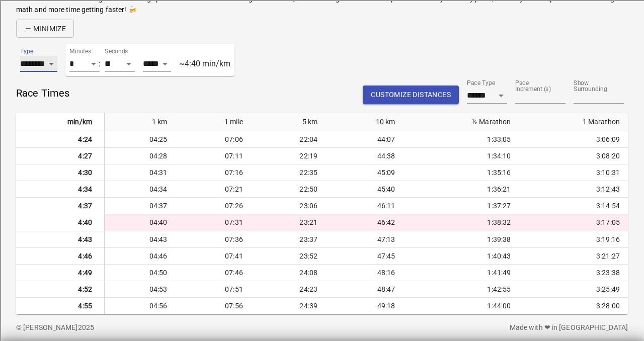 Image resolution: width=644 pixels, height=341 pixels. I want to click on th: 4:52, so click(61, 289).